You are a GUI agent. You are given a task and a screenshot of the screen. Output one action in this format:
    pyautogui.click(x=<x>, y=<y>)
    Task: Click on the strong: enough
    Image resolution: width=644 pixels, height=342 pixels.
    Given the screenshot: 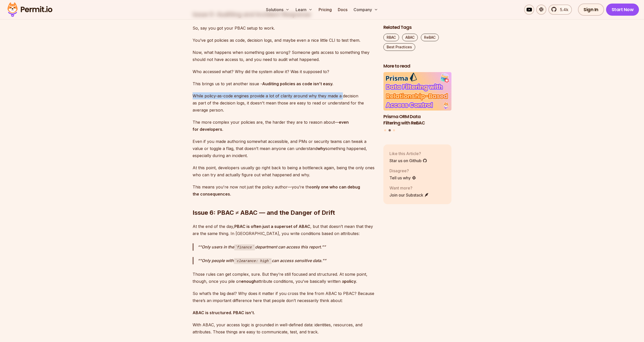 What is the action you would take?
    pyautogui.click(x=249, y=282)
    